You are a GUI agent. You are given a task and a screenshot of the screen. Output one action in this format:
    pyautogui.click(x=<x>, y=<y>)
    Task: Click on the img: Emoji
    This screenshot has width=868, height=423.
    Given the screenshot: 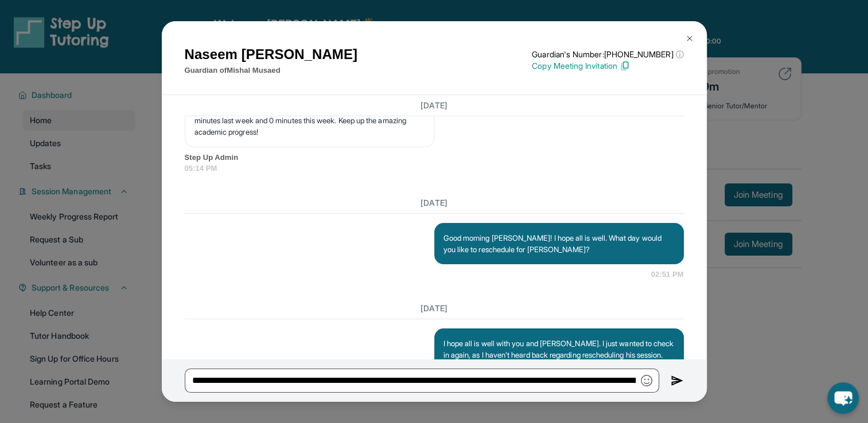 What is the action you would take?
    pyautogui.click(x=647, y=381)
    